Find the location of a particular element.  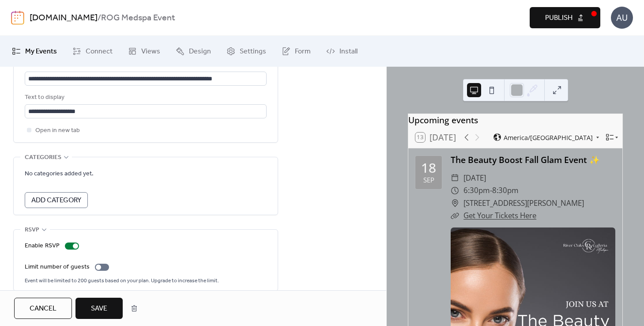

a: Connect is located at coordinates (92, 51).